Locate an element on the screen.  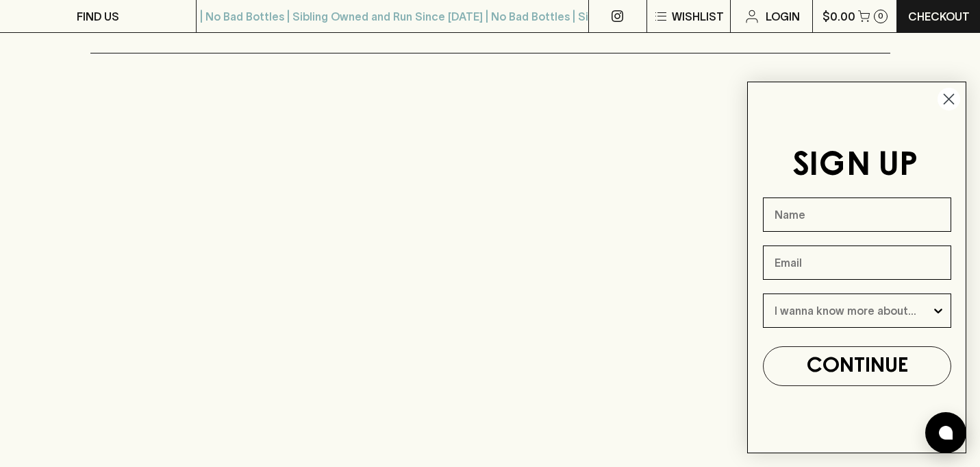
button: CONTINUE is located at coordinates (857, 366).